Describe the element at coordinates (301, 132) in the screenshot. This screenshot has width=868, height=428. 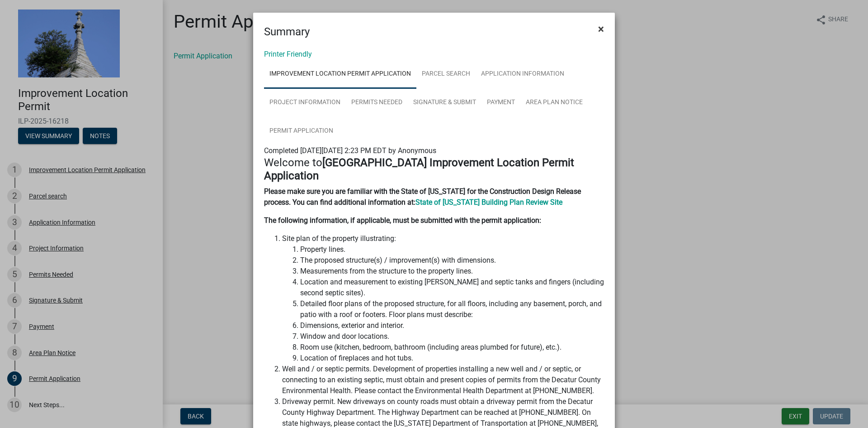
I see `a: Permit Application` at that location.